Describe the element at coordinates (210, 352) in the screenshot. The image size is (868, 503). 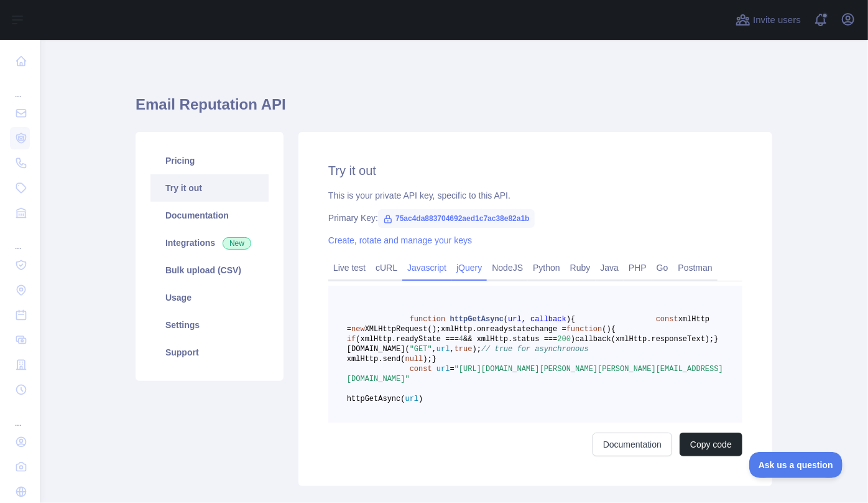
I see `a: Support` at that location.